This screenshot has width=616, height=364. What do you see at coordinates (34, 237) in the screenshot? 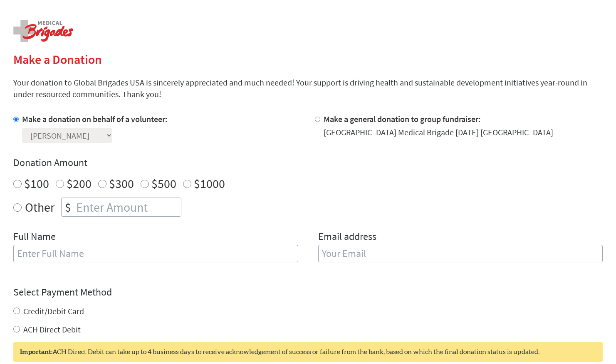
I see `label: Full Name` at bounding box center [34, 237].